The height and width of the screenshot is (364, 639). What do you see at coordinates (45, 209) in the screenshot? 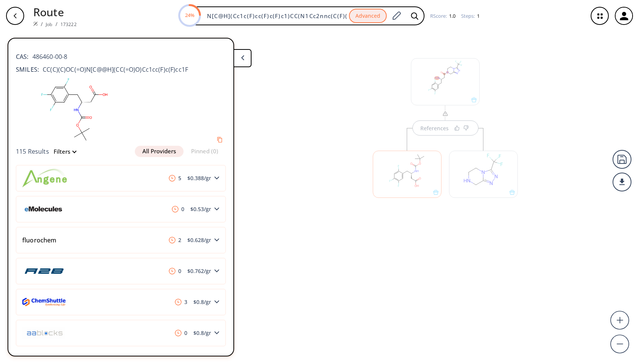
I see `img: emolecules` at bounding box center [45, 209].